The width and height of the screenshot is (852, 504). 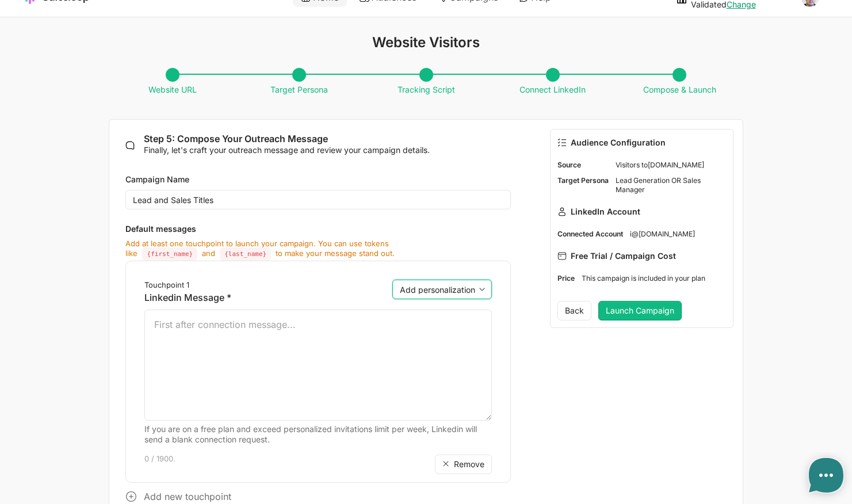 What do you see at coordinates (605, 211) in the screenshot?
I see `span: LinkedIn Account` at bounding box center [605, 211].